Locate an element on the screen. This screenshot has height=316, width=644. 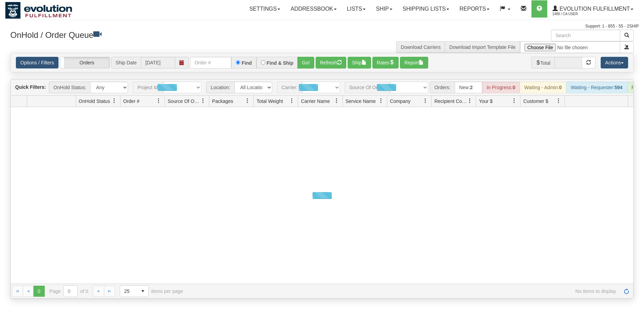
div: Waiting - Admin: is located at coordinates (543, 88).